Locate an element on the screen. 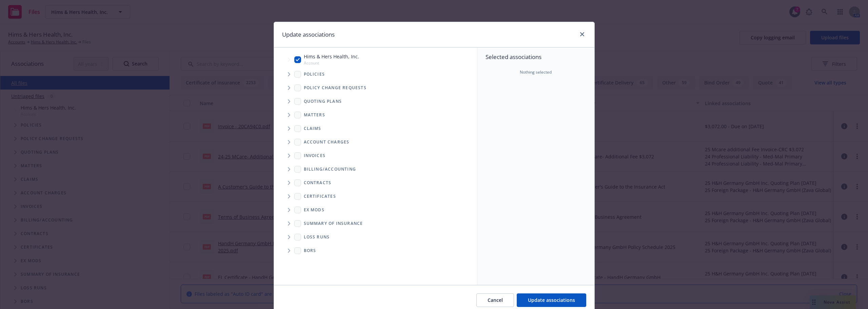  button: Update associations is located at coordinates (551, 300).